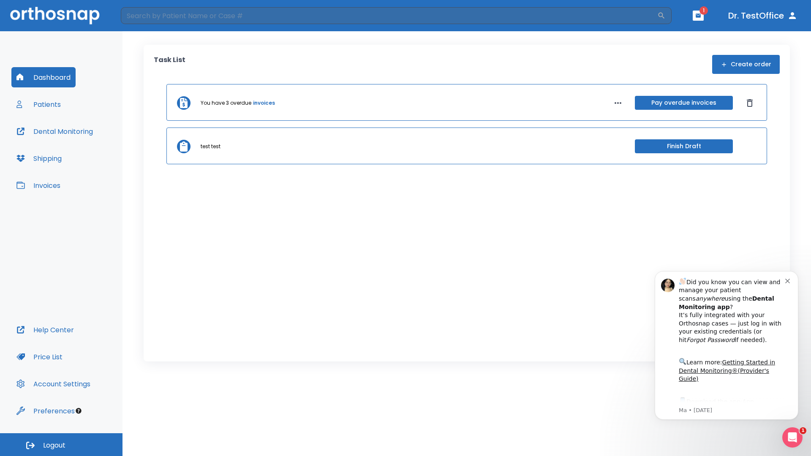 The height and width of the screenshot is (456, 811). What do you see at coordinates (39, 158) in the screenshot?
I see `a: Shipping` at bounding box center [39, 158].